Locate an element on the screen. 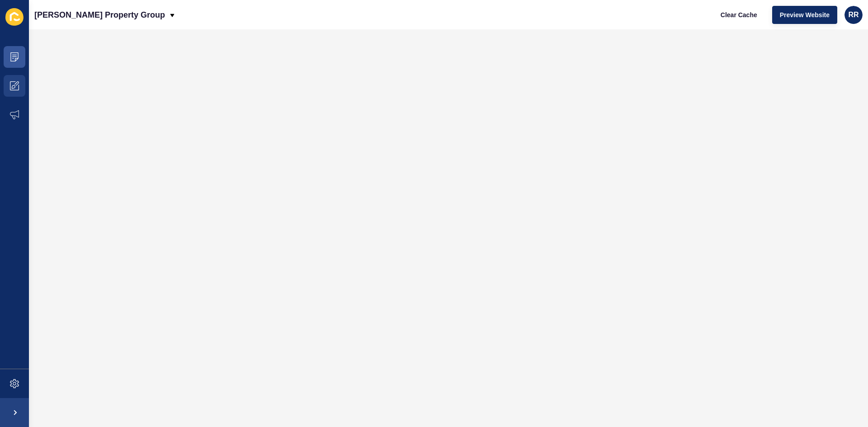  span: Clear Cache is located at coordinates (738, 15).